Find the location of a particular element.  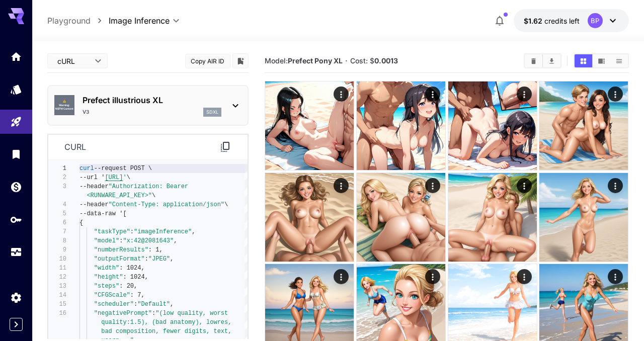

div: 7 is located at coordinates (58, 232).